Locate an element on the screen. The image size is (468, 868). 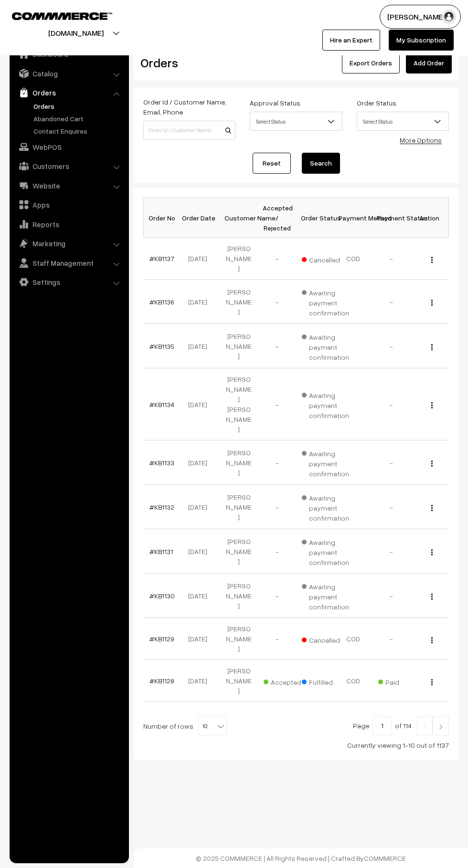
button: Search is located at coordinates (321, 164).